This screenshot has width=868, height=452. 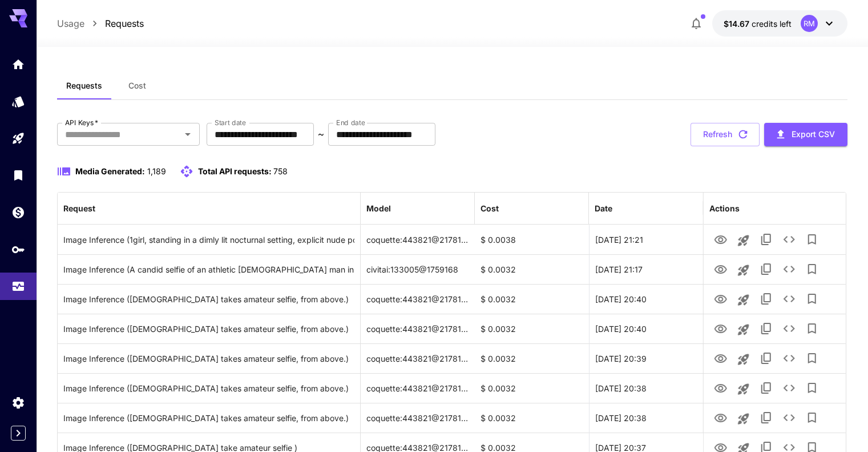 I want to click on span: credits left, so click(x=771, y=23).